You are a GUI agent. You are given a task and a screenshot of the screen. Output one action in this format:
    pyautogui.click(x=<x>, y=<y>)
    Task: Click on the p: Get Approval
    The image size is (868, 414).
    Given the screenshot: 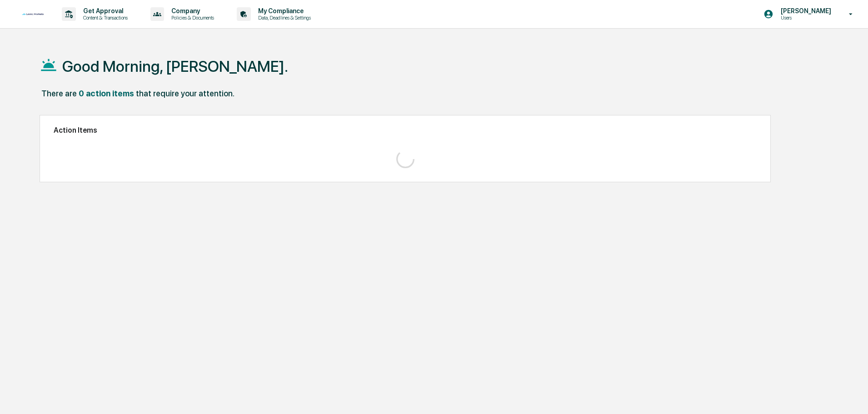 What is the action you would take?
    pyautogui.click(x=104, y=11)
    